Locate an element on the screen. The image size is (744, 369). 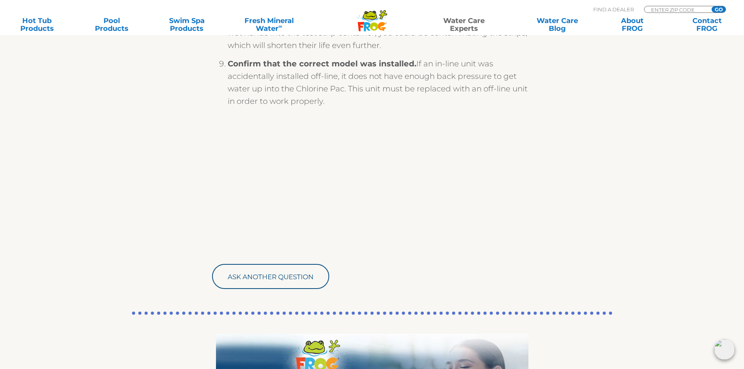
a: Hot TubProducts is located at coordinates (37, 25).